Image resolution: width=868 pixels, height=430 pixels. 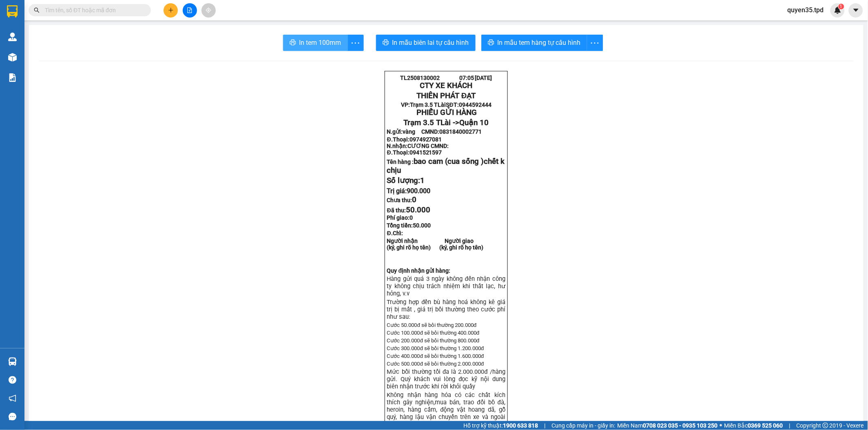 I want to click on span: quyen35.tpd, so click(x=806, y=10).